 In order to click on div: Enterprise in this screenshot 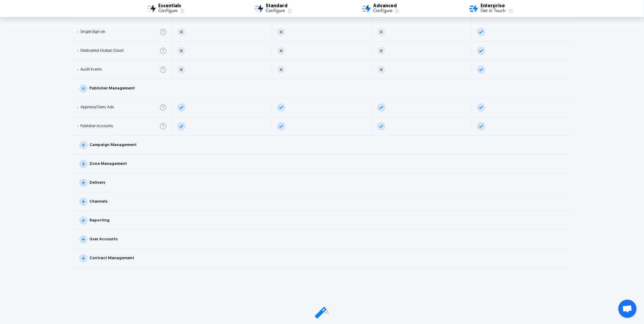, I will do `click(497, 6)`.